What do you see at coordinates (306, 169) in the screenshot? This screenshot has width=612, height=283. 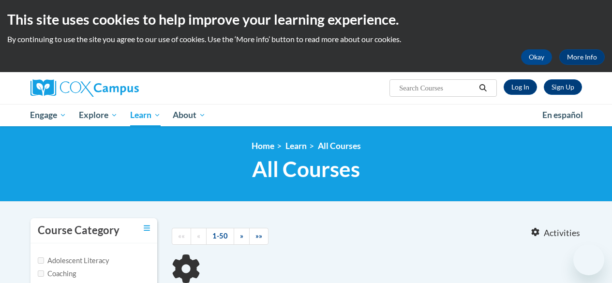 I see `span: All Courses` at bounding box center [306, 169].